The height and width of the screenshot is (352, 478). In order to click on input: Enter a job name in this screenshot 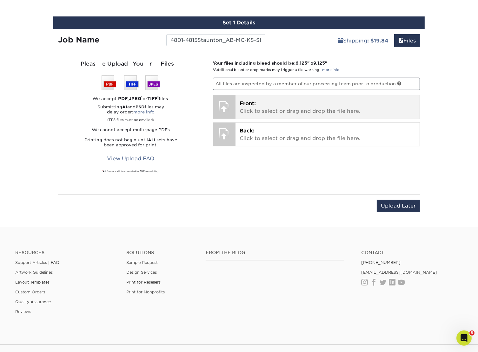, I will do `click(215, 40)`.